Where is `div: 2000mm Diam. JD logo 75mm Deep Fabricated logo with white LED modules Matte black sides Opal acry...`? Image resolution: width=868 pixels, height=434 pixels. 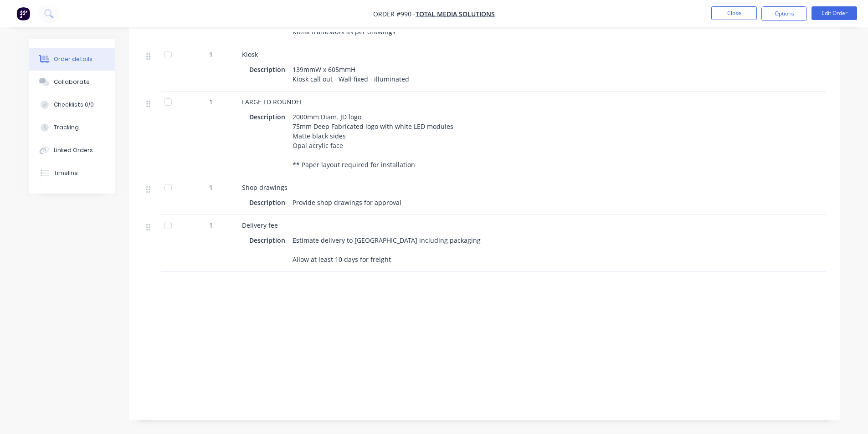
div: 2000mm Diam. JD logo 75mm Deep Fabricated logo with white LED modules Matte black sides Opal acry... is located at coordinates (373, 141).